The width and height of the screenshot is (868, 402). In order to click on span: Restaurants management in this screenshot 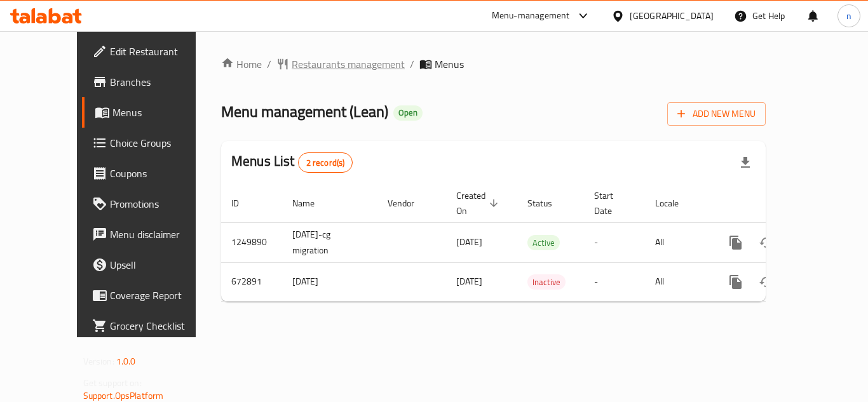, I will do `click(349, 64)`.